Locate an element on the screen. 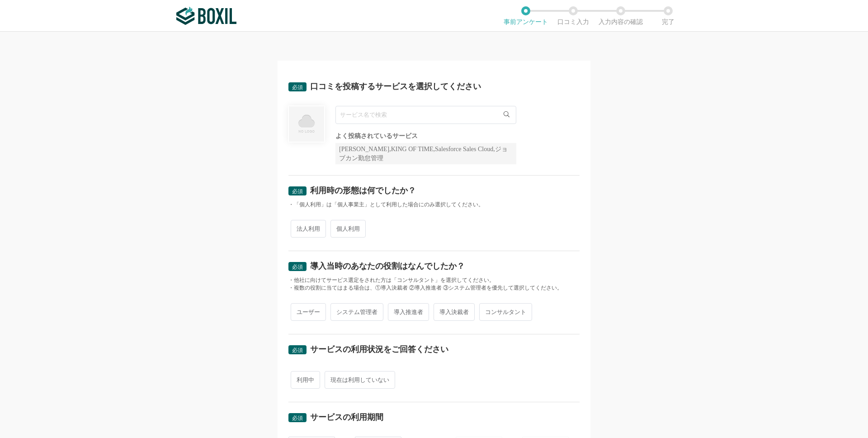  div: サービスの利用期間 is located at coordinates (347, 417).